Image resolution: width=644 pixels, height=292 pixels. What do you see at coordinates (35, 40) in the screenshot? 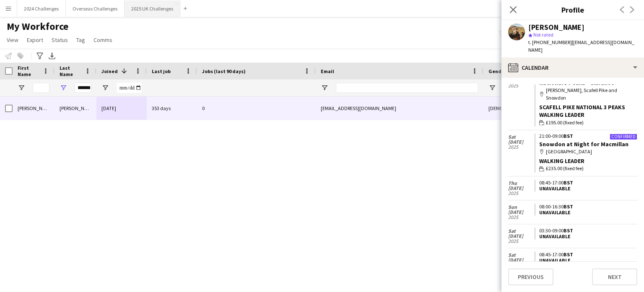
I see `a: Export` at bounding box center [35, 40].